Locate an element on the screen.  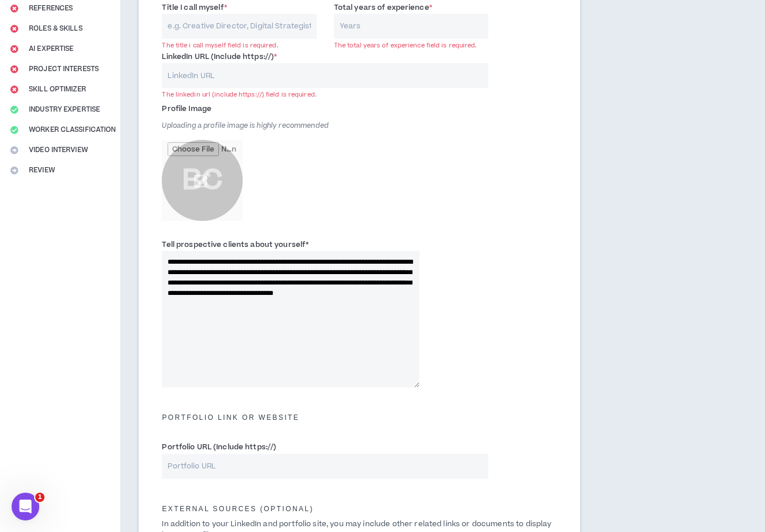
h5: Portfolio Link or Website is located at coordinates (360, 417).